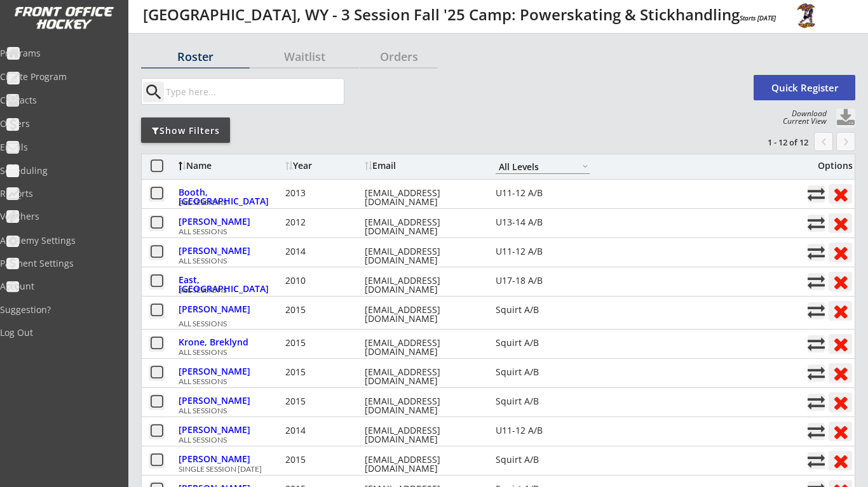  I want to click on div: Email, so click(422, 166).